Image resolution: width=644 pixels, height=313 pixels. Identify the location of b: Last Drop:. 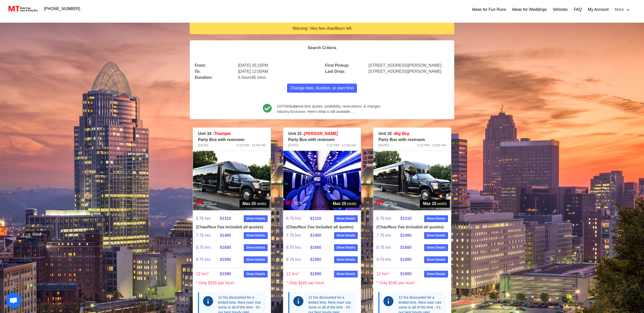
(335, 71).